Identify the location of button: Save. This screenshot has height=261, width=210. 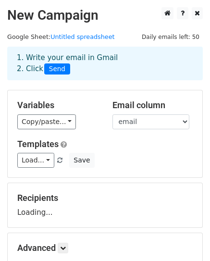
(82, 160).